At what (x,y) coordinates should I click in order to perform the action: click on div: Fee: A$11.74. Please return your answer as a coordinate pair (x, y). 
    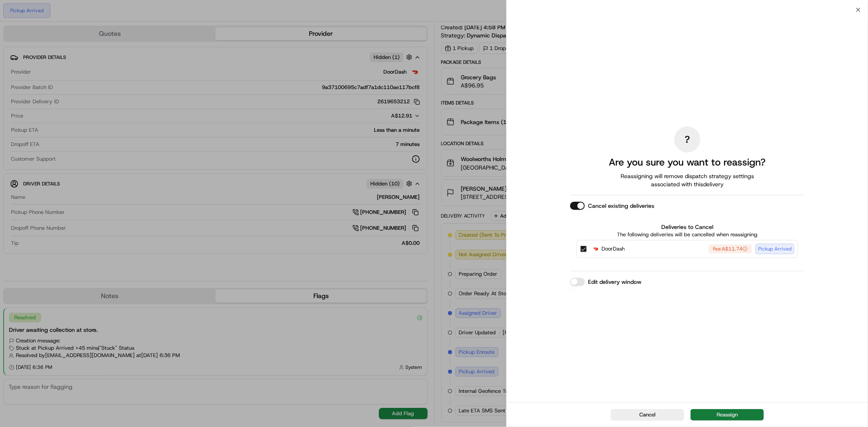
    Looking at the image, I should click on (730, 249).